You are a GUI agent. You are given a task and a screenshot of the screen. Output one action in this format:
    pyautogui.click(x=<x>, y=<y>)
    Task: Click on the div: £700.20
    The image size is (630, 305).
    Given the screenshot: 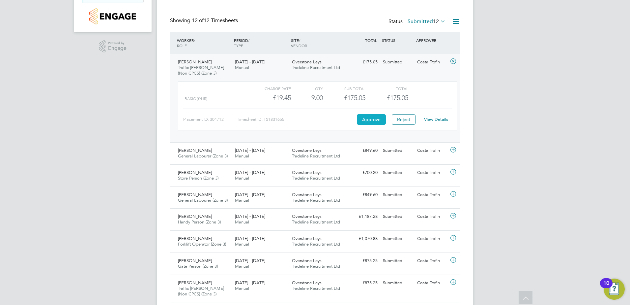 What is the action you would take?
    pyautogui.click(x=363, y=172)
    